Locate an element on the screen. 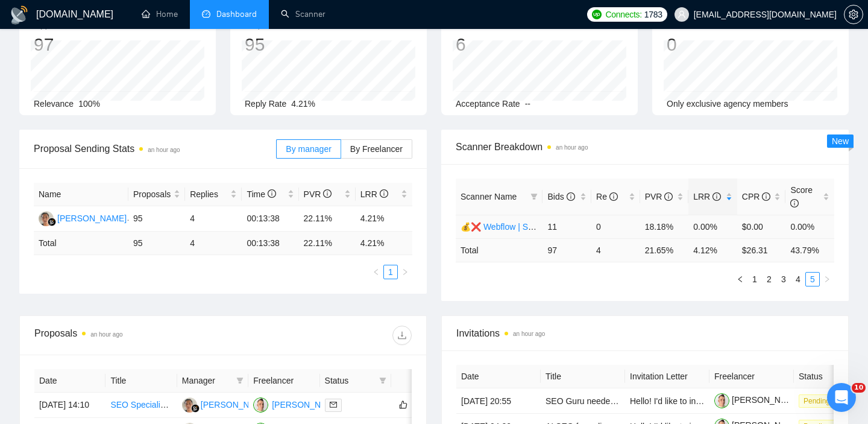 This screenshot has height=424, width=868. span: Pending is located at coordinates (817, 401).